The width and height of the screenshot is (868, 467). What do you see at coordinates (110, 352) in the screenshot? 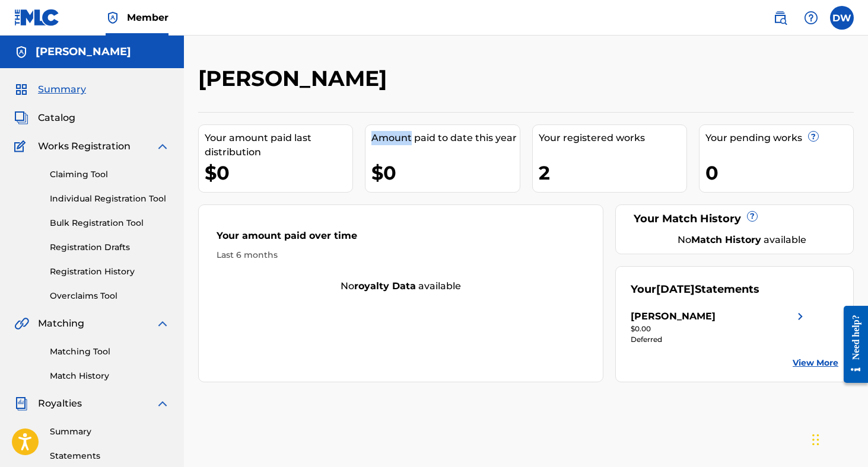
I see `a: Matching Tool` at bounding box center [110, 352].